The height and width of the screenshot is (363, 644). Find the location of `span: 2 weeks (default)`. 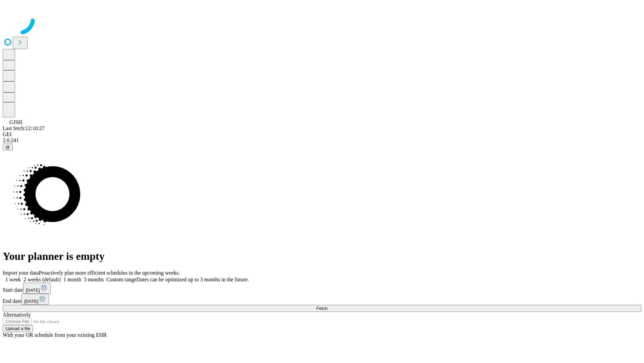

span: 2 weeks (default) is located at coordinates (42, 279).